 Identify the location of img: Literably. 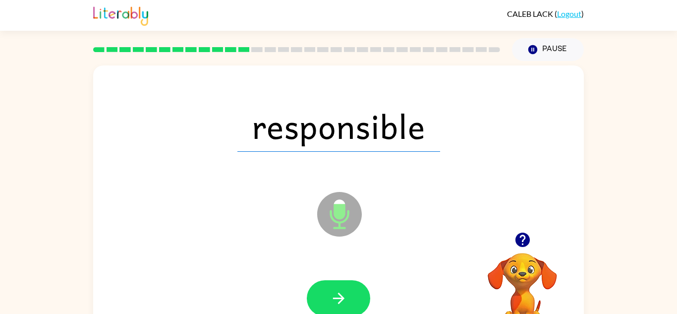
(120, 15).